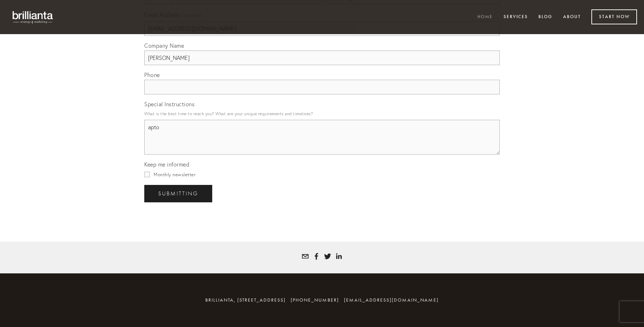 The width and height of the screenshot is (644, 327). What do you see at coordinates (306, 256) in the screenshot?
I see `a: tatyana@brillianta.com` at bounding box center [306, 256].